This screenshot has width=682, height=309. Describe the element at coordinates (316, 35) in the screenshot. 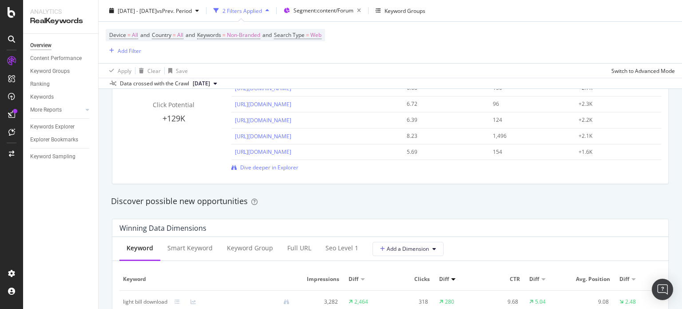

I see `span: Web` at that location.